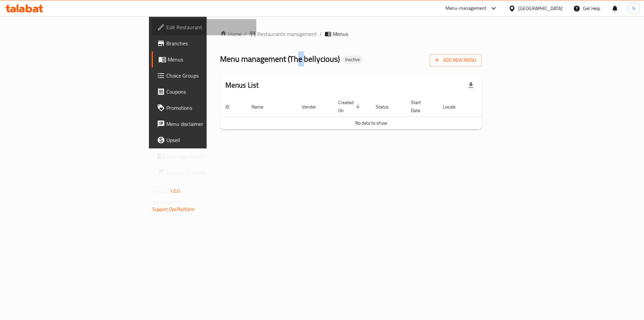 The image size is (644, 320). What do you see at coordinates (204, 124) in the screenshot?
I see `a: Menu disclaimer` at bounding box center [204, 124].